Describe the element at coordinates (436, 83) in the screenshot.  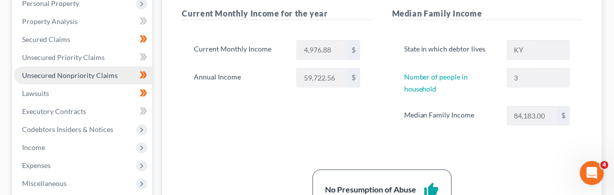
I see `a: Number of people in household` at that location.